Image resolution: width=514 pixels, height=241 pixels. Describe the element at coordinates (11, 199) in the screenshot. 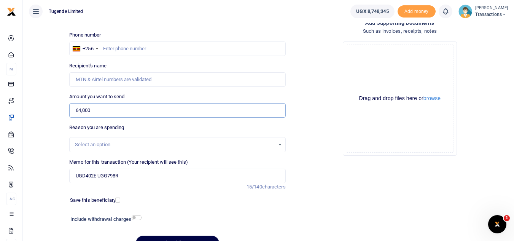

I see `li: Ac` at that location.